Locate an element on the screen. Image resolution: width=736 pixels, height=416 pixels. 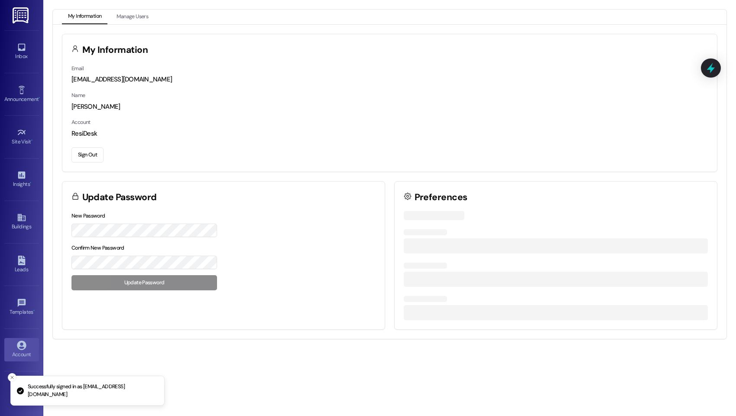
label: Email is located at coordinates (78, 68).